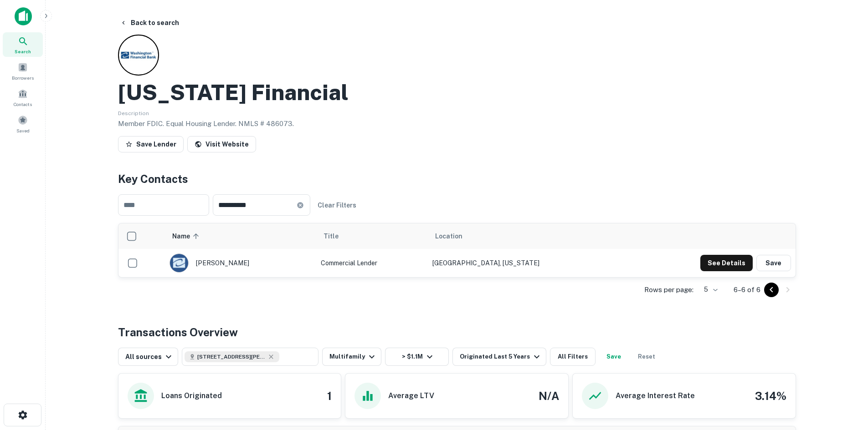 The width and height of the screenshot is (868, 430). I want to click on th: Title, so click(372, 236).